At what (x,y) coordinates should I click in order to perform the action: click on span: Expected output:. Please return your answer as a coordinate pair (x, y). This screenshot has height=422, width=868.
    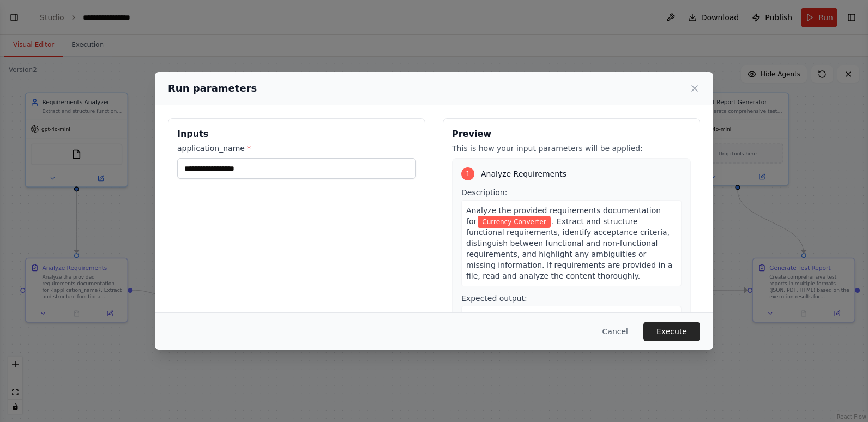
    Looking at the image, I should click on (494, 298).